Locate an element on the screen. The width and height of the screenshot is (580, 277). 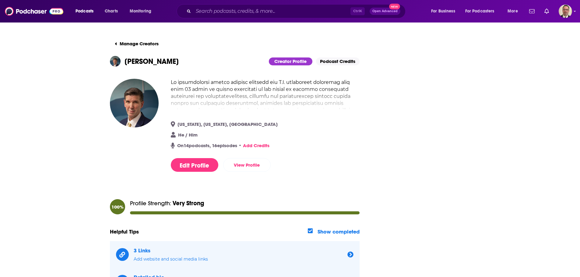
span: Logged in as PercPodcast is located at coordinates (565, 11).